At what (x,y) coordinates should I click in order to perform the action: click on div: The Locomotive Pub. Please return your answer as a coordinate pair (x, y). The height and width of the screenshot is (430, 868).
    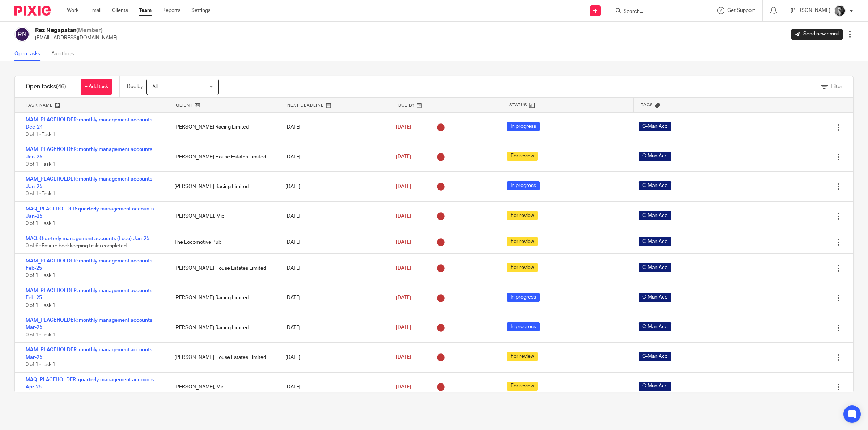
    Looking at the image, I should click on (222, 242).